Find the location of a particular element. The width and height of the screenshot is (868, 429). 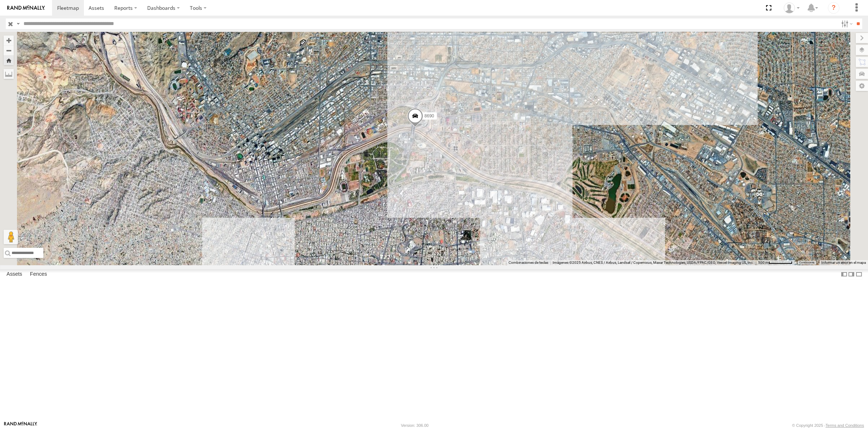

button: Arrastra el hombrecito naranja al mapa para abrir Street View is located at coordinates (11, 237).